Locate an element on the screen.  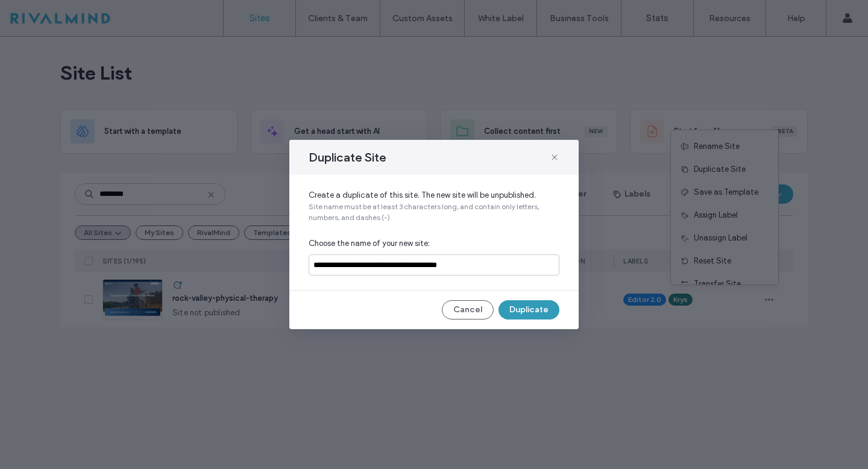
button: Duplicate is located at coordinates (529, 310).